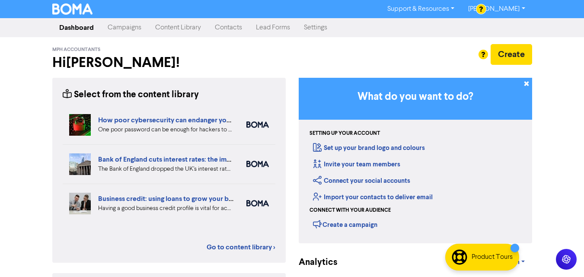 The image size is (584, 277). Describe the element at coordinates (165, 169) in the screenshot. I see `div: The Bank of England dropped the UK’s interest rate to 4% on 7 August. What does a drop in interes...` at that location.